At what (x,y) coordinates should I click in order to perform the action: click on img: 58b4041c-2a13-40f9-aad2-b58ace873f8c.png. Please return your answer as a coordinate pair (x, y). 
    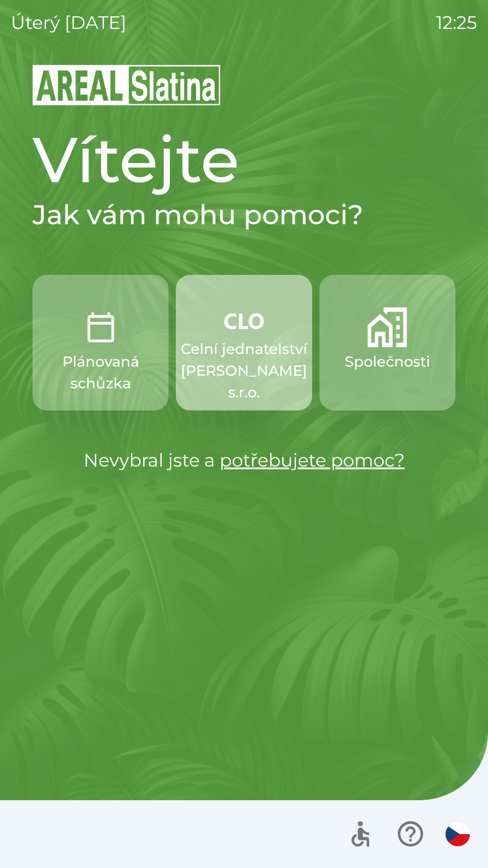
    Looking at the image, I should click on (388, 327).